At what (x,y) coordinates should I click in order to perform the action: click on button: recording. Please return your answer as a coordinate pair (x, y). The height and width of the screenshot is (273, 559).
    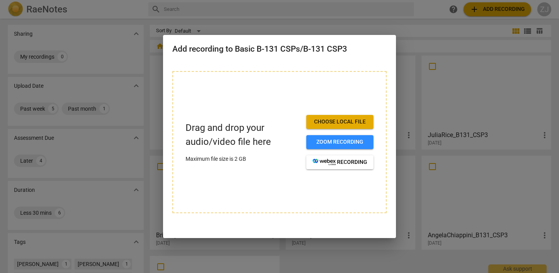
    Looking at the image, I should click on (339, 162).